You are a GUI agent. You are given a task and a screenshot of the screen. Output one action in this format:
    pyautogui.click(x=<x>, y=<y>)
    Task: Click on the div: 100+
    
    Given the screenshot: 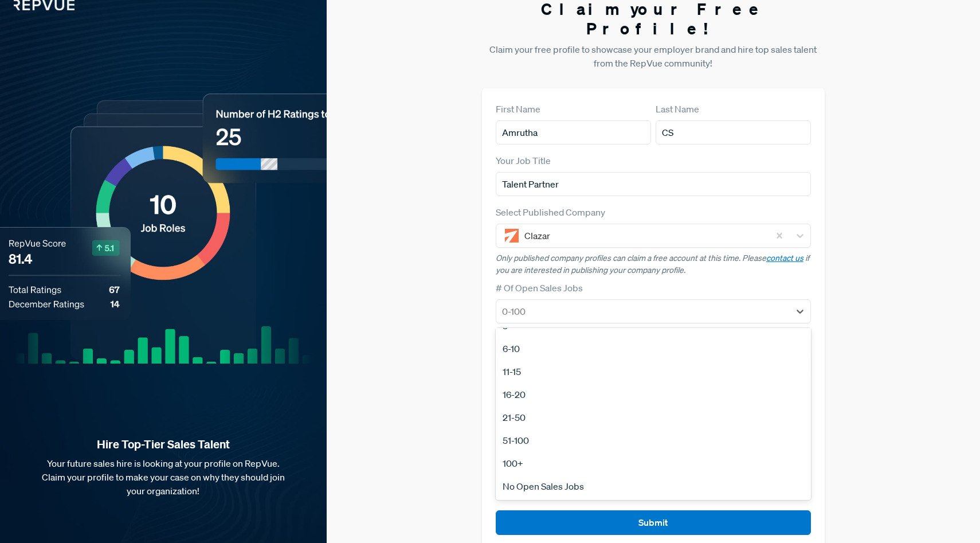 What is the action you would take?
    pyautogui.click(x=653, y=463)
    